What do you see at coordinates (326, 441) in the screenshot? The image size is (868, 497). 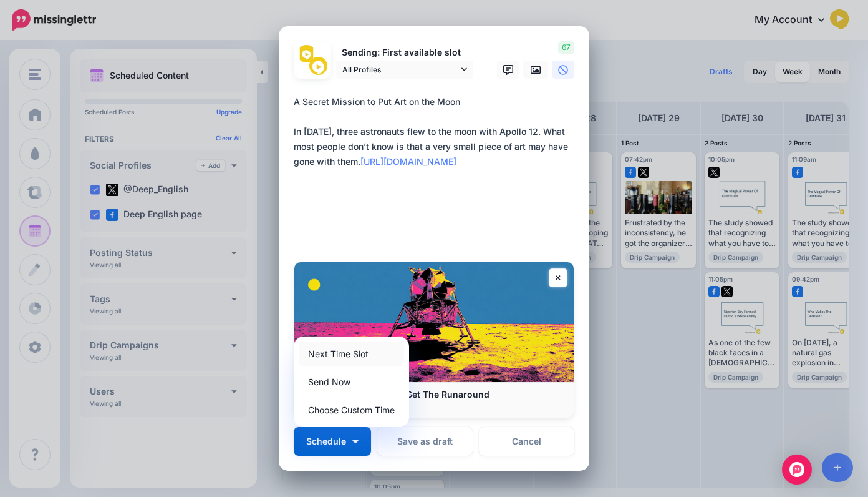 I see `span: Schedule` at bounding box center [326, 441].